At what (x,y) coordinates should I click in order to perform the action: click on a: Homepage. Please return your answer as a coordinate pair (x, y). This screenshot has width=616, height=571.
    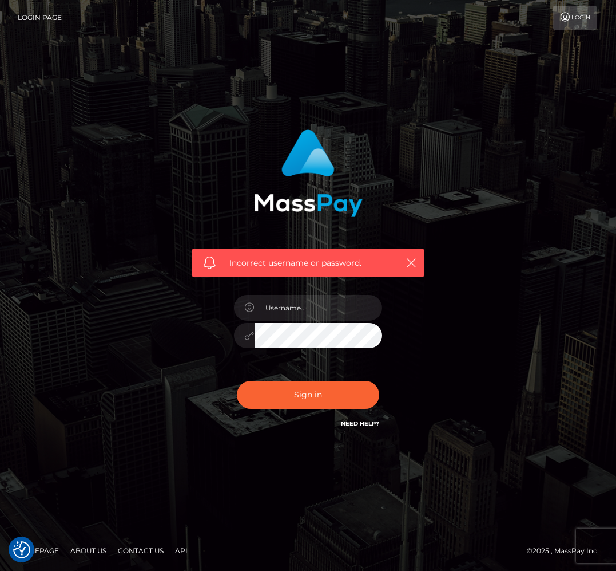
    Looking at the image, I should click on (38, 550).